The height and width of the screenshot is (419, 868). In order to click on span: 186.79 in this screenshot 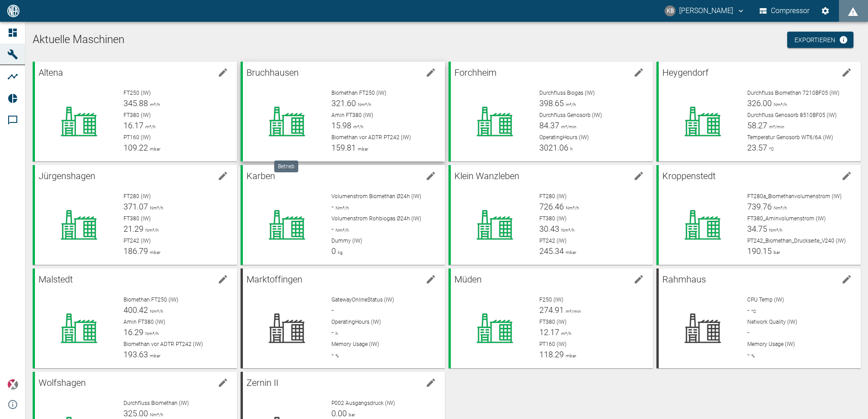, I will do `click(136, 251)`.